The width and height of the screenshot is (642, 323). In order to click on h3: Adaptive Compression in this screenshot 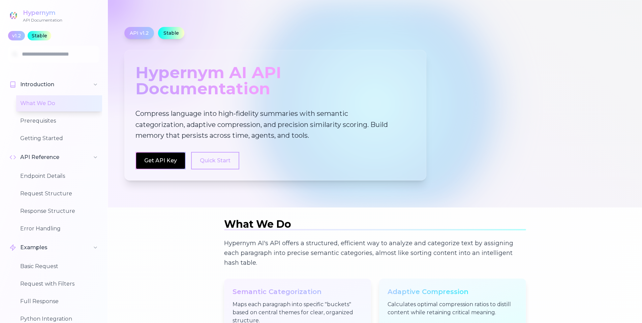, I will do `click(452, 292)`.